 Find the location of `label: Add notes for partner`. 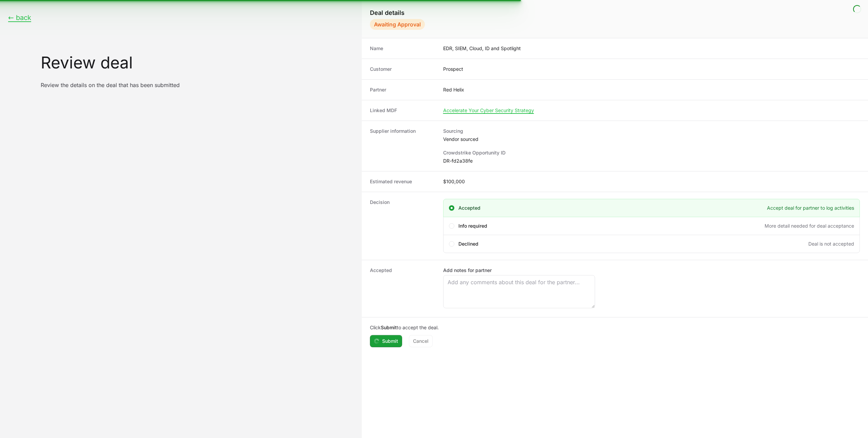

label: Add notes for partner is located at coordinates (519, 270).